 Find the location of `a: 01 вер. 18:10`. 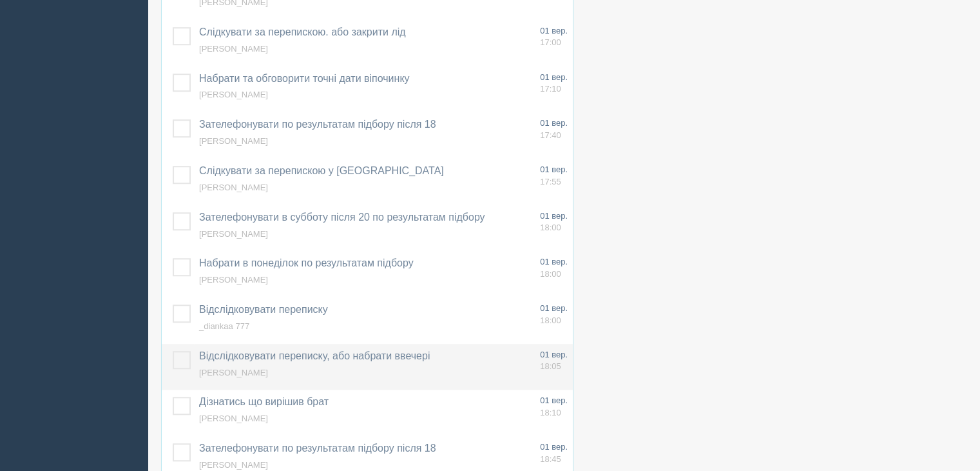

a: 01 вер. 18:10 is located at coordinates (553, 406).